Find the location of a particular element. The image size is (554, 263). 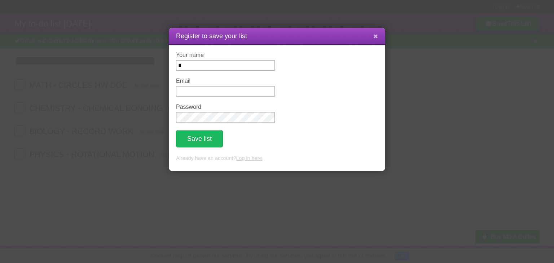

p: Already have an account? . is located at coordinates (277, 159).